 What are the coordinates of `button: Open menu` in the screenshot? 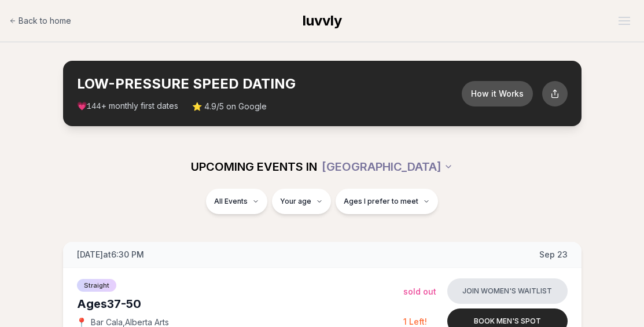 It's located at (624, 21).